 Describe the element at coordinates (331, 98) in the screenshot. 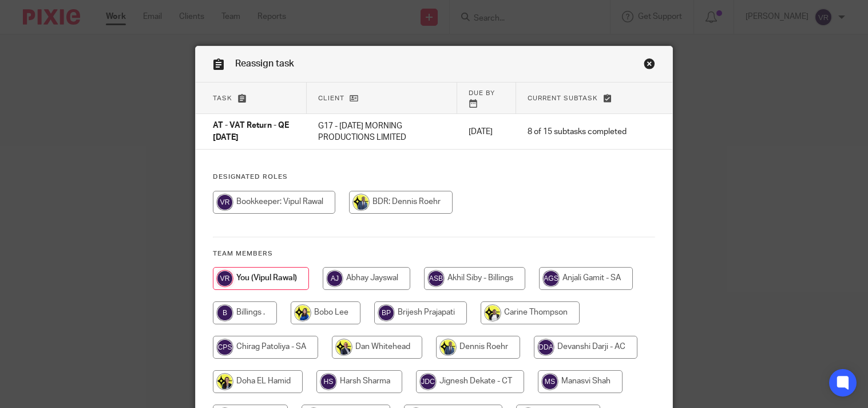

I see `span: Client` at that location.